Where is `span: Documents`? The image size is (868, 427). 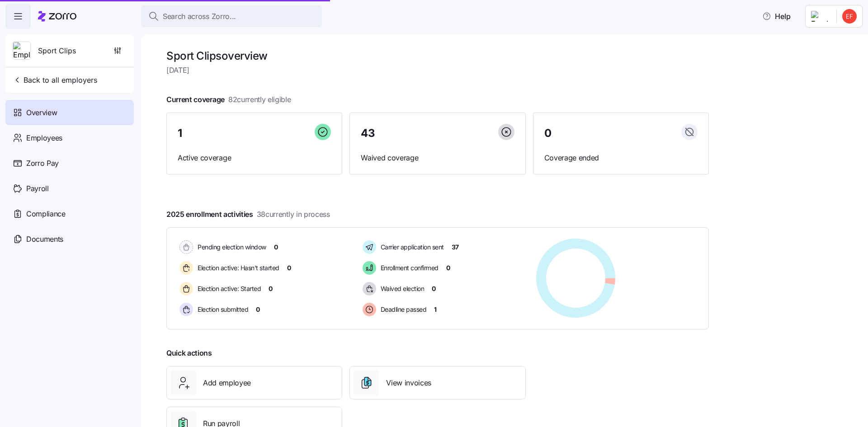 span: Documents is located at coordinates (45, 239).